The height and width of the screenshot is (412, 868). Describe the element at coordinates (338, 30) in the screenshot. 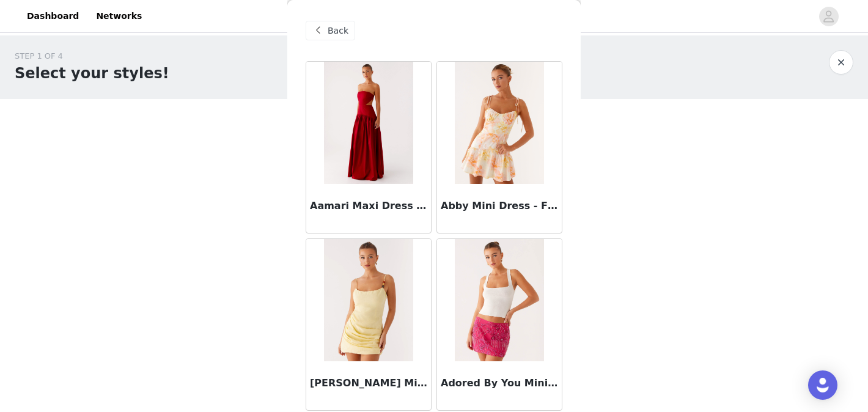

I see `span: Back` at that location.